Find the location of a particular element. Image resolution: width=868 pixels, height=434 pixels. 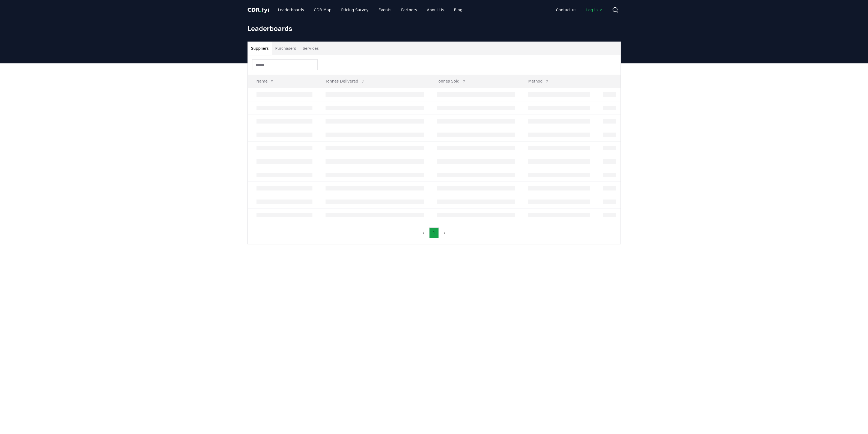

a: CDR.fyi is located at coordinates (258, 10).